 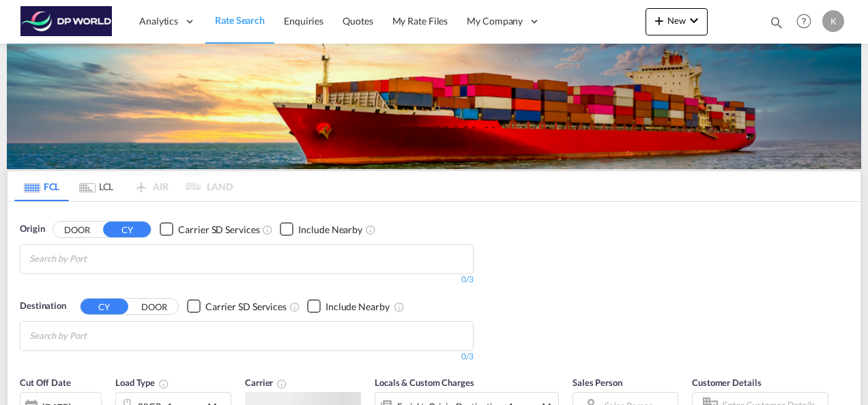 What do you see at coordinates (833, 21) in the screenshot?
I see `div: K` at bounding box center [833, 21].